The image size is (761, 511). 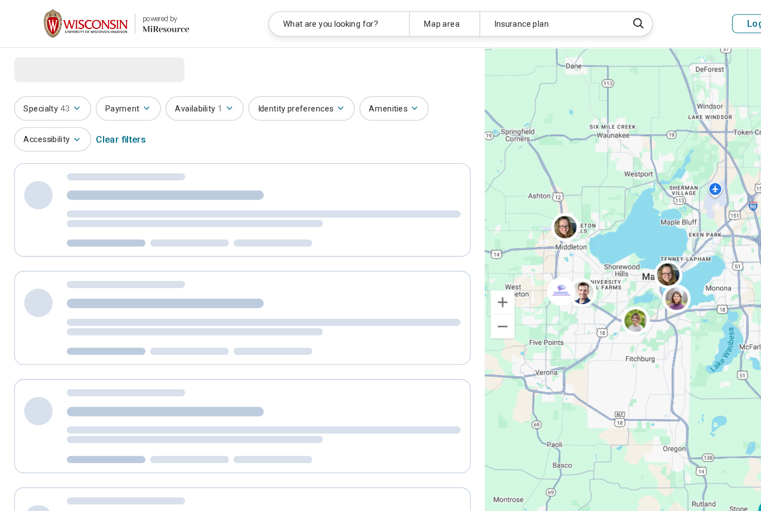 I want to click on button: Payment, so click(x=121, y=102).